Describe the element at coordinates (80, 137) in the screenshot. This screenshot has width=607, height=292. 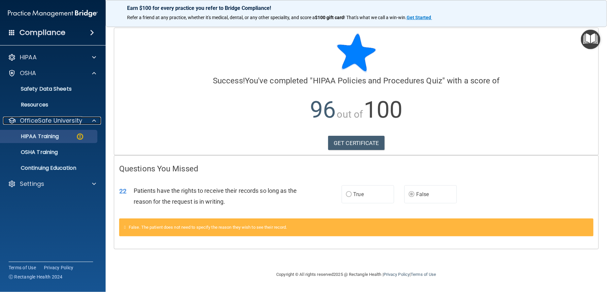
I see `img: warning-circle.0cc9ac19.png` at that location.